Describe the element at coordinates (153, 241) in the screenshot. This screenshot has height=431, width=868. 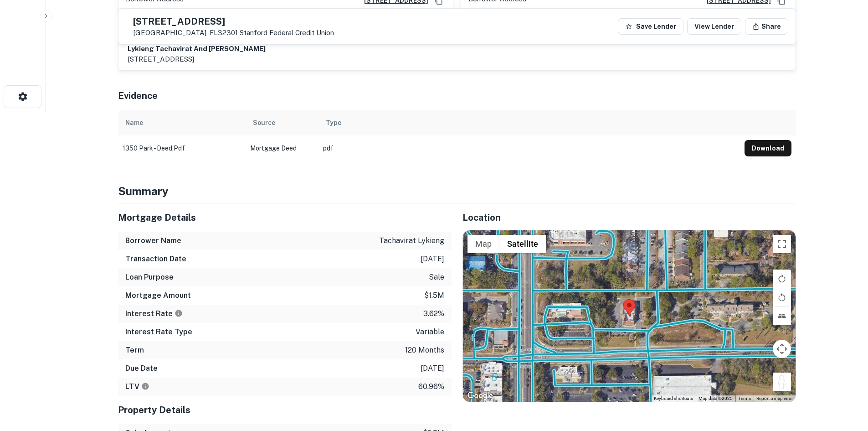
I see `h6: Borrower Name` at that location.